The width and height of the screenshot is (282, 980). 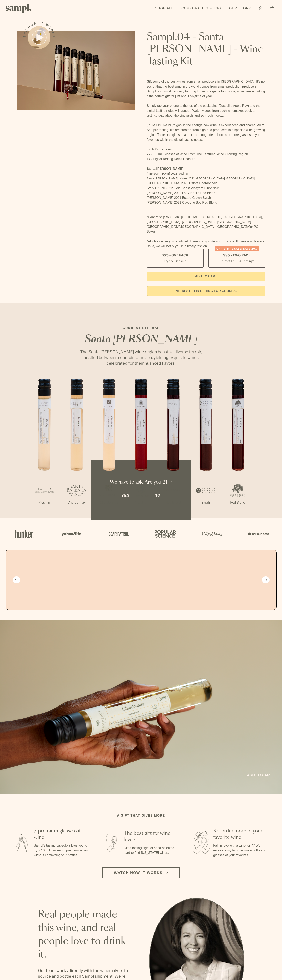 I want to click on li: 2 / 7, so click(x=76, y=448).